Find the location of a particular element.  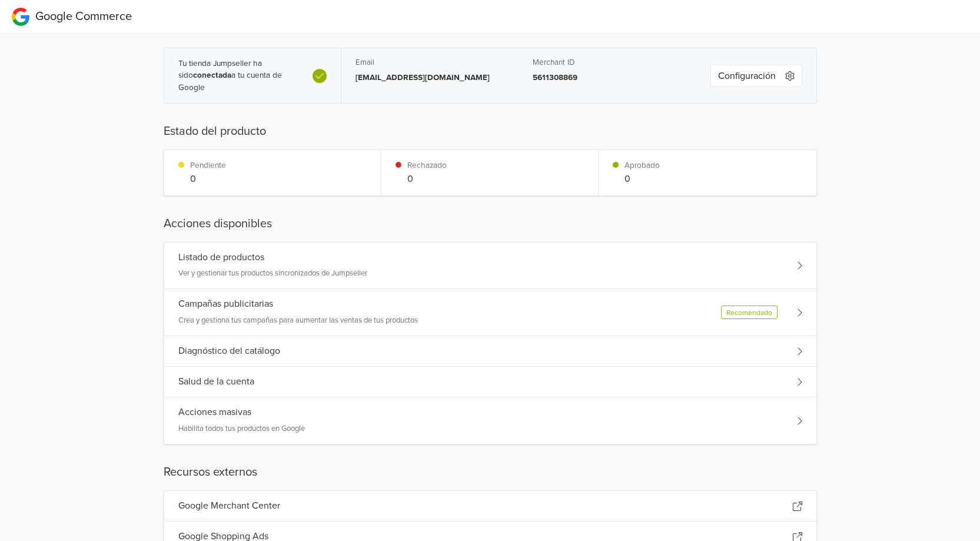

div: Recomendado is located at coordinates (750, 312).